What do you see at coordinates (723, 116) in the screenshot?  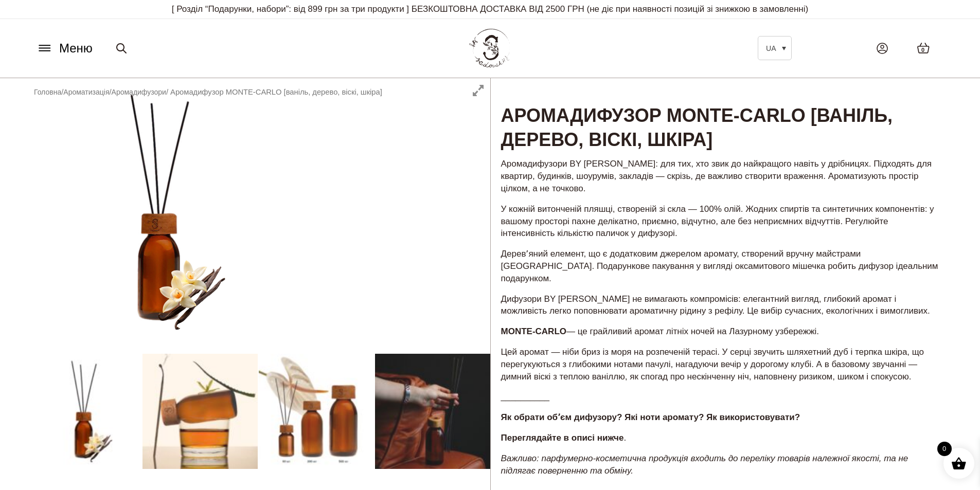 I see `h1: Аромадифузор MONTE-CARLO [ваніль, дерево, віскі, шкіра]` at bounding box center [723, 116].